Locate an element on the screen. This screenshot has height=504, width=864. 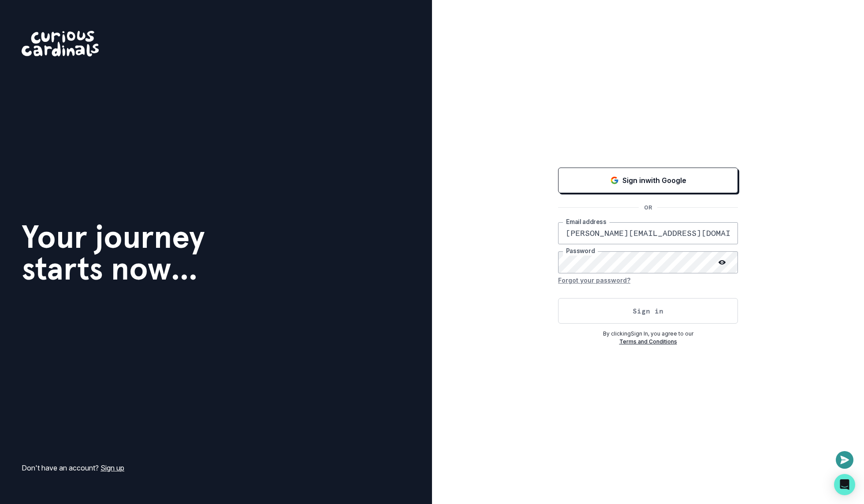
button: Open or close messaging widget is located at coordinates (845, 460).